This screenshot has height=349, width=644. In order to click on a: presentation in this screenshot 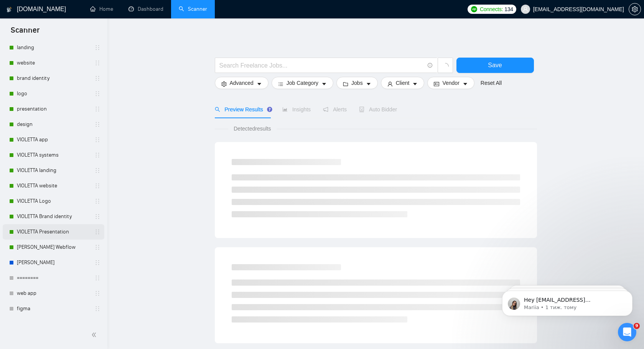, I will do `click(53, 109)`.